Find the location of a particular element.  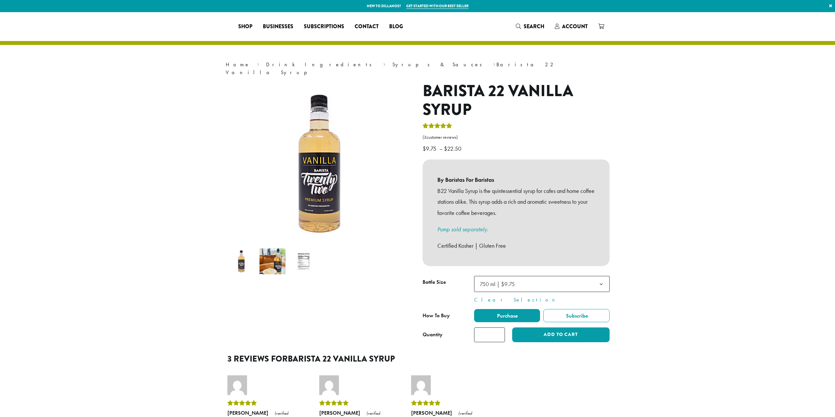

span: Subscriptions is located at coordinates (324, 27).